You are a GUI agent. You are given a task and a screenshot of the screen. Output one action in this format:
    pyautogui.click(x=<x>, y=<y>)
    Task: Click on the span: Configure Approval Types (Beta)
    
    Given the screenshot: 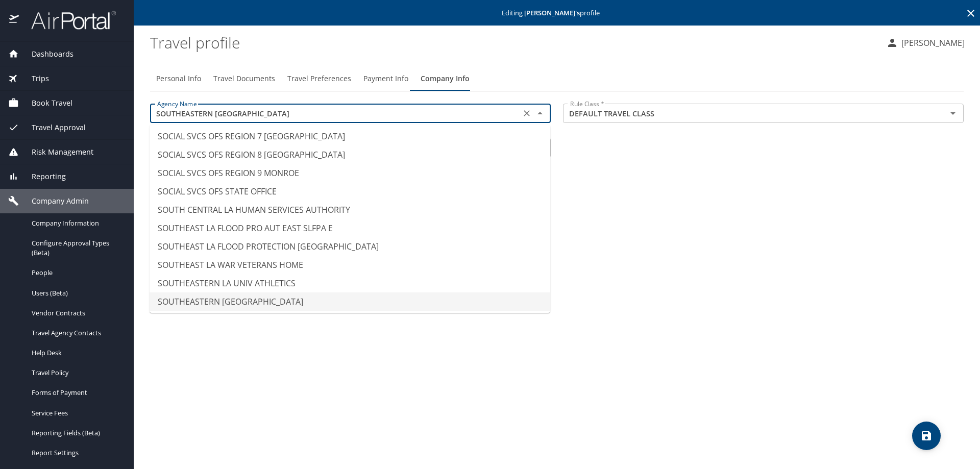 What is the action you would take?
    pyautogui.click(x=77, y=248)
    